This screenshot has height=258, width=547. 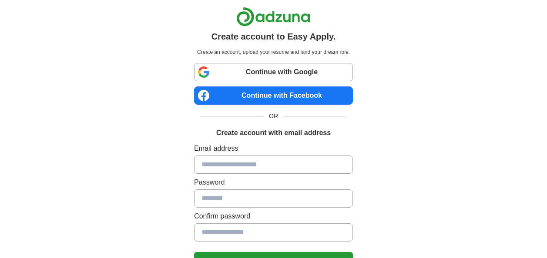 What do you see at coordinates (273, 133) in the screenshot?
I see `h1: Create account with email address` at bounding box center [273, 133].